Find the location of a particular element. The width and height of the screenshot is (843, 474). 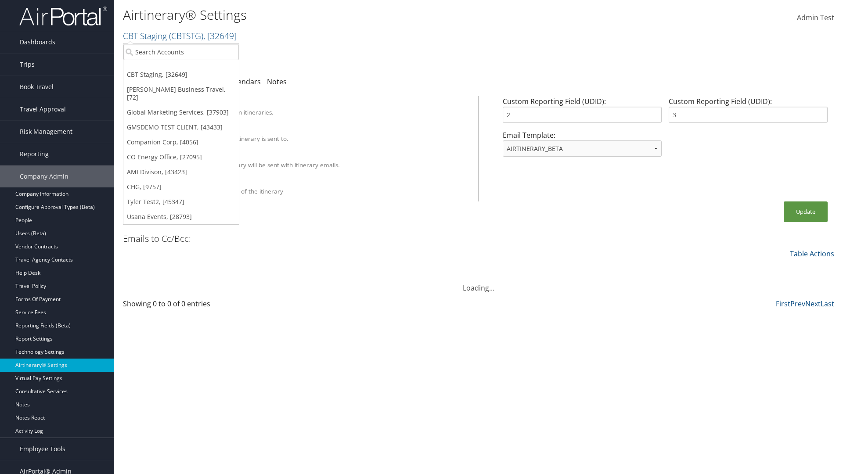

a: CHG, [9757] is located at coordinates (181, 187).